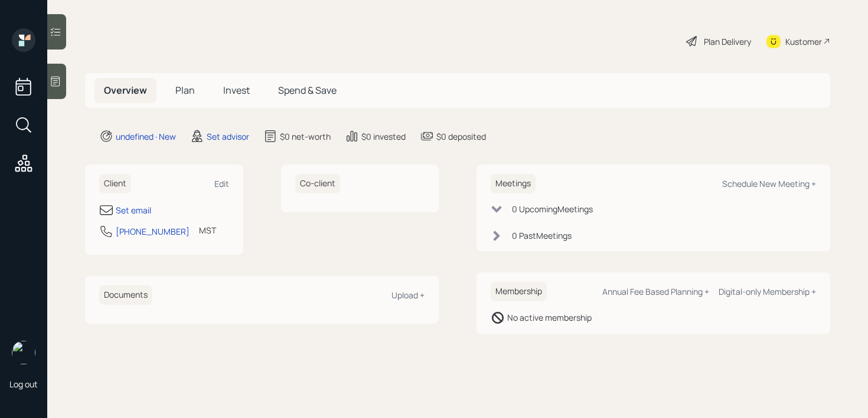 The width and height of the screenshot is (868, 418). What do you see at coordinates (550, 317) in the screenshot?
I see `div: No active membership` at bounding box center [550, 317].